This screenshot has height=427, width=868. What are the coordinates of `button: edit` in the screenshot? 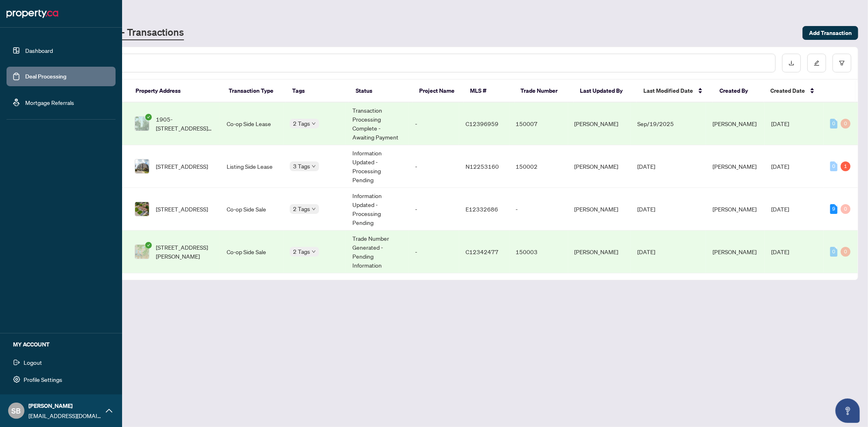 It's located at (817, 63).